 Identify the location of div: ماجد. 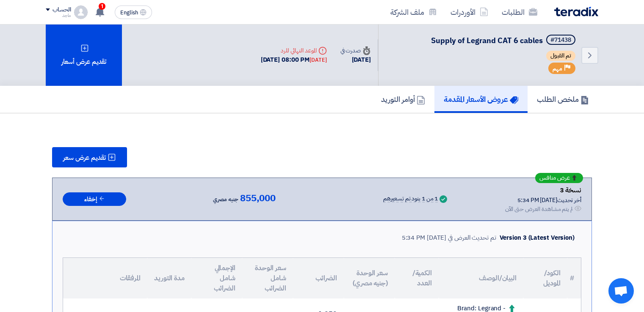
(58, 15).